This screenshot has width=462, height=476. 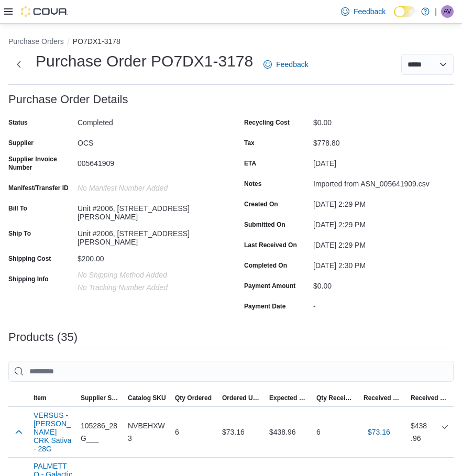 What do you see at coordinates (53, 398) in the screenshot?
I see `button: Item` at bounding box center [53, 398].